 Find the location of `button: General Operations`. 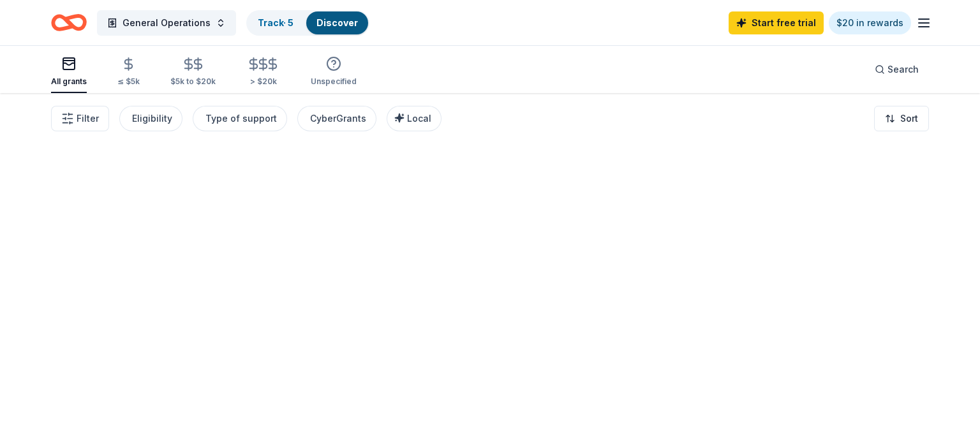

button: General Operations is located at coordinates (166, 23).